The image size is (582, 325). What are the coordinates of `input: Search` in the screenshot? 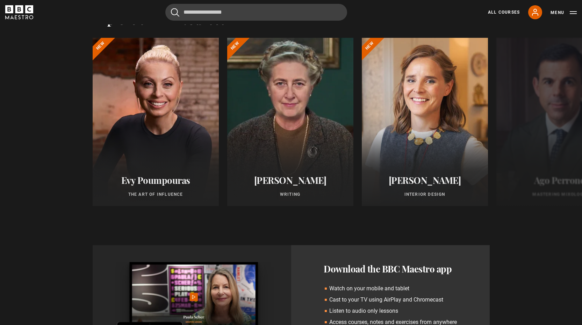 It's located at (256, 12).